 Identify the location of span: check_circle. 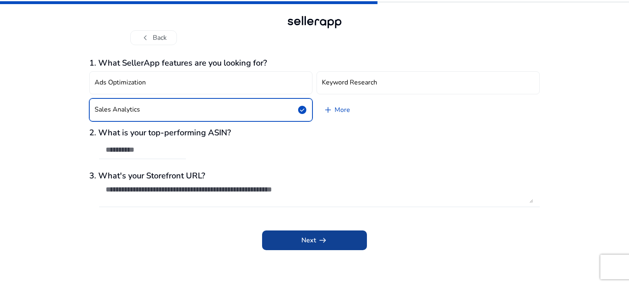
(302, 110).